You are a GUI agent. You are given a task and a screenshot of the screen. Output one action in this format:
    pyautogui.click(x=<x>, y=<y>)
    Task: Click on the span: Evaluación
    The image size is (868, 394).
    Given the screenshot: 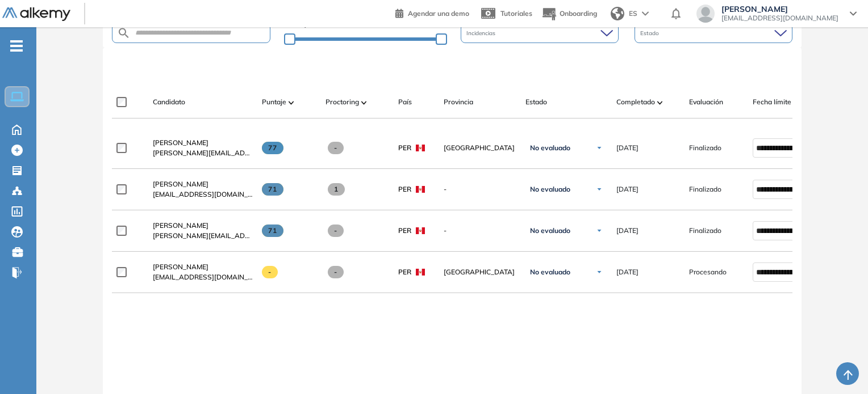 What is the action you would take?
    pyautogui.click(x=706, y=103)
    